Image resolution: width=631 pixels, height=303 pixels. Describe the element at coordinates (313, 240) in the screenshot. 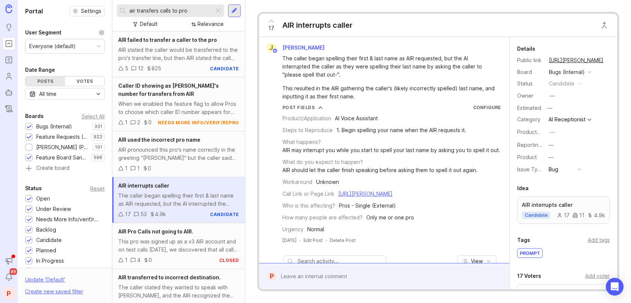

I see `div: Edit Post` at that location.